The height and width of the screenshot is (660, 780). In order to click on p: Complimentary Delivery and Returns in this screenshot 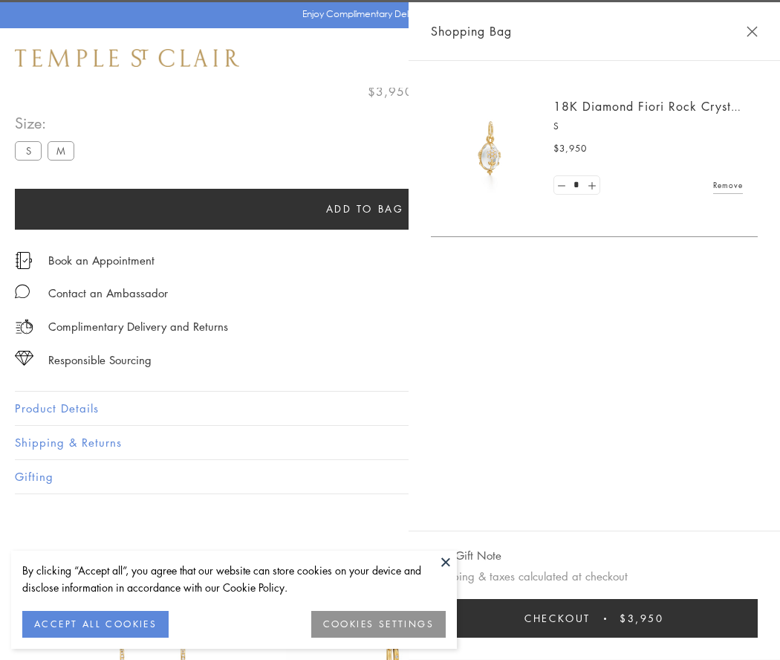, I will do `click(138, 326)`.